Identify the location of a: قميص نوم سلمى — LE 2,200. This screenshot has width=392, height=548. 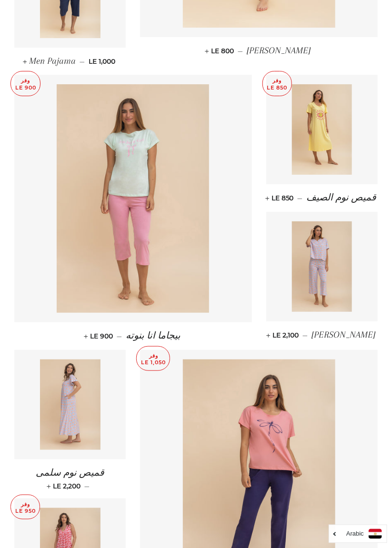
(70, 479).